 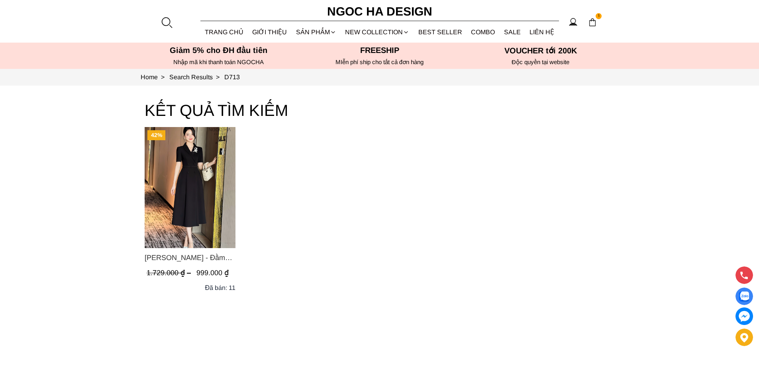 What do you see at coordinates (380, 110) in the screenshot?
I see `h3: KẾT QUẢ TÌM KIẾM` at bounding box center [380, 110].